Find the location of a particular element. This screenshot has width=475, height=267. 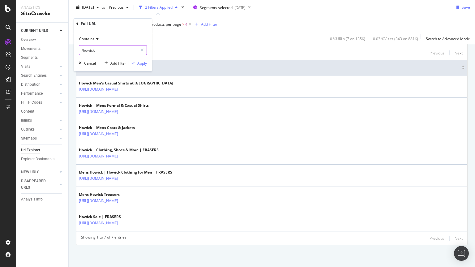

div: Performance is located at coordinates (32, 93).